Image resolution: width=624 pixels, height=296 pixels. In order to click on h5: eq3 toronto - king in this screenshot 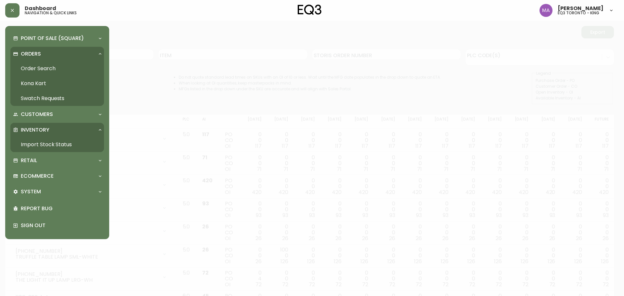, I will do `click(579, 13)`.